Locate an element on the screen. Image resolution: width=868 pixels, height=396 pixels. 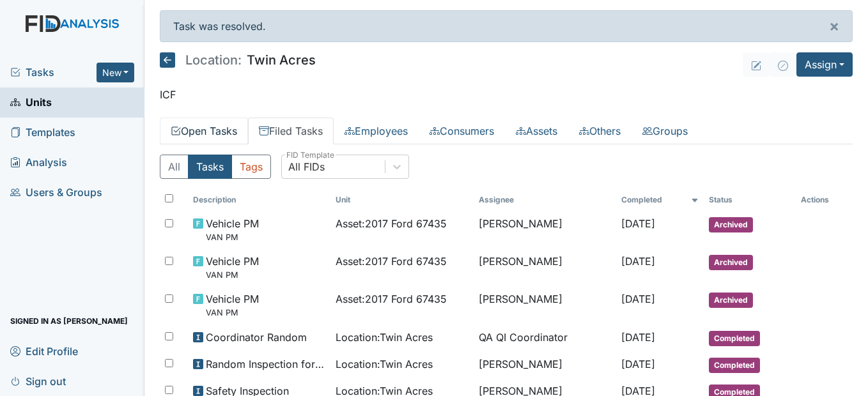
th: Assignee is located at coordinates (545, 200).